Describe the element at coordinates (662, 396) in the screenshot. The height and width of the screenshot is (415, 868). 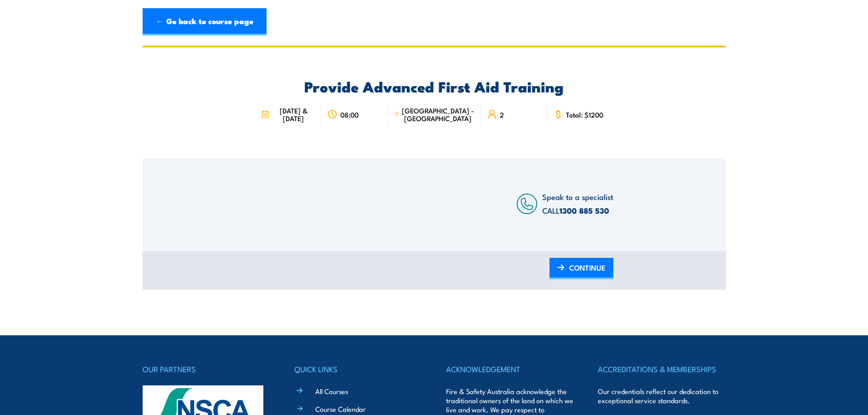
I see `p: Our credentials reflect our dedication to exceptional service standards.` at that location.